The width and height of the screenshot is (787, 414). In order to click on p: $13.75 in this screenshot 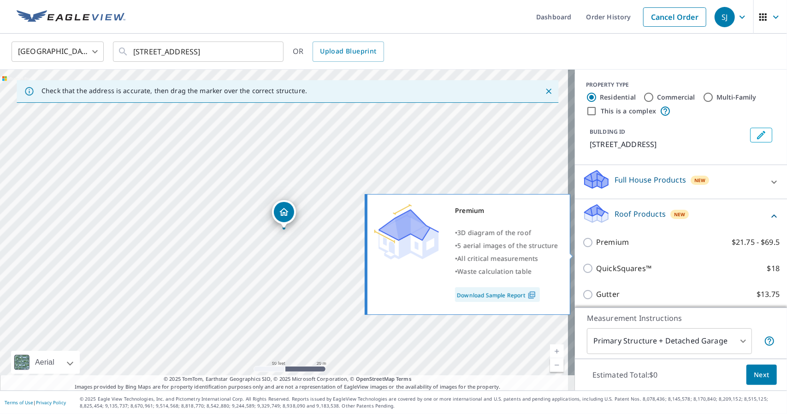, I will do `click(768, 294)`.